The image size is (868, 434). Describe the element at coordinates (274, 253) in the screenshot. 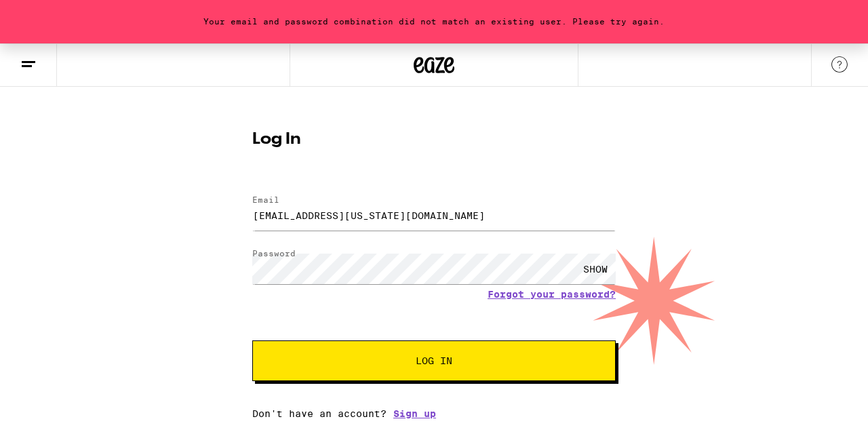

I see `label: Password` at that location.